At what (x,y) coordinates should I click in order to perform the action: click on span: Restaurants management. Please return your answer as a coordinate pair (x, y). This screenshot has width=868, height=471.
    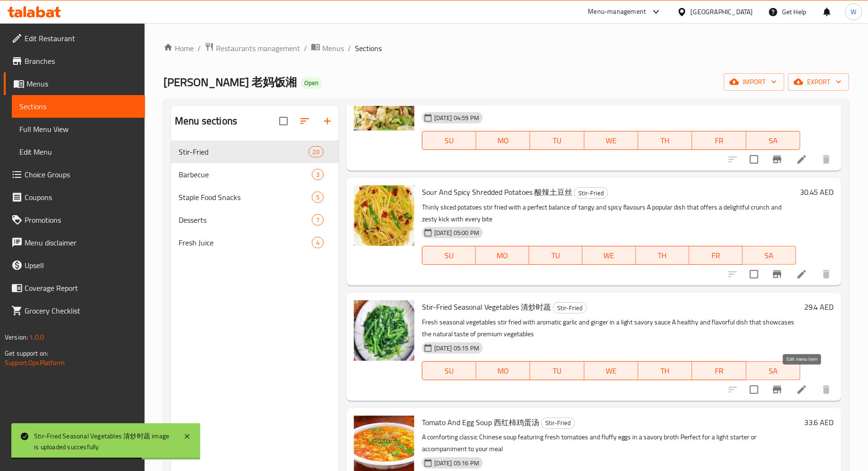
    Looking at the image, I should click on (258, 48).